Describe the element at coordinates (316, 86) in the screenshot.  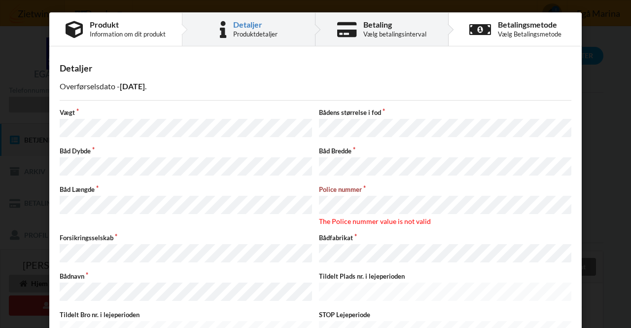
I see `p: Overførselsdato - .` at that location.